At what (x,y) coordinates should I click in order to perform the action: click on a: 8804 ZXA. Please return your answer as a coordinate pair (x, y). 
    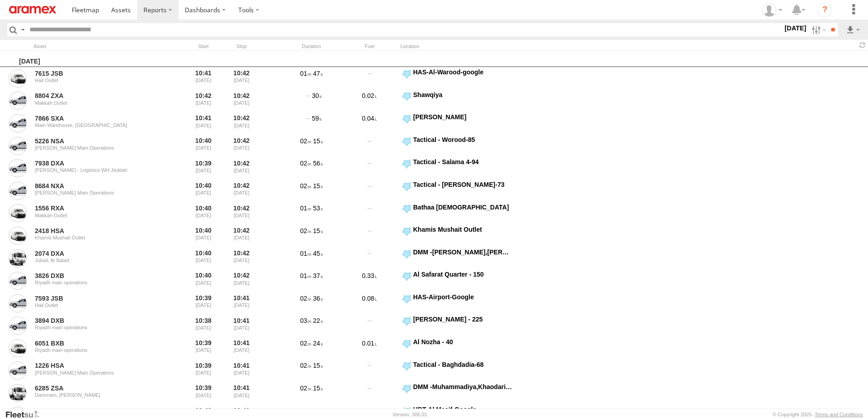
    Looking at the image, I should click on (97, 96).